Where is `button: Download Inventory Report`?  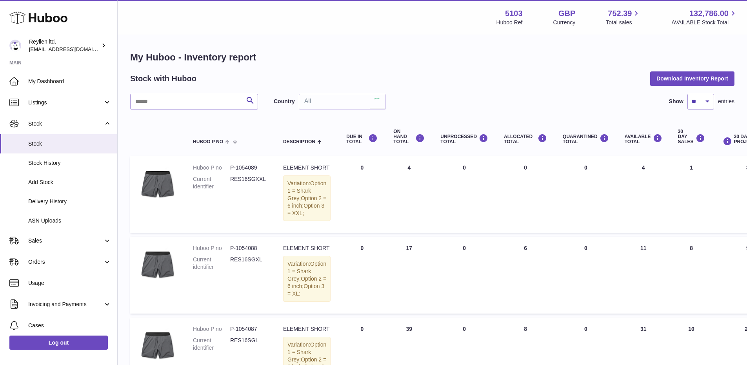 button: Download Inventory Report is located at coordinates (692, 78).